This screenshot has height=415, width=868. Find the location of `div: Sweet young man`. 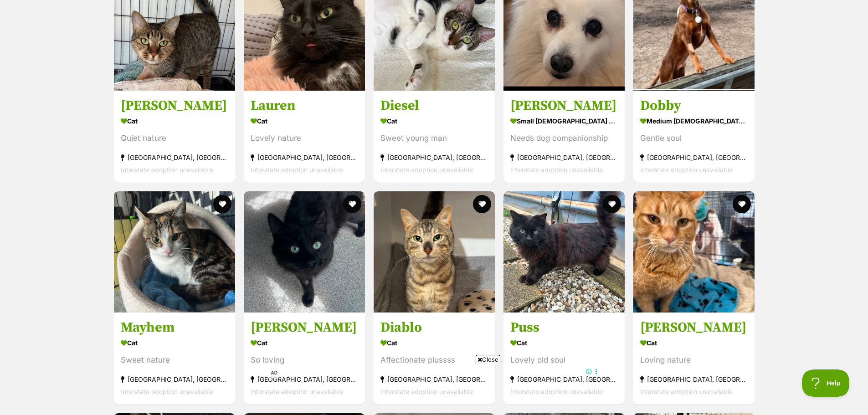

div: Sweet young man is located at coordinates (434, 138).